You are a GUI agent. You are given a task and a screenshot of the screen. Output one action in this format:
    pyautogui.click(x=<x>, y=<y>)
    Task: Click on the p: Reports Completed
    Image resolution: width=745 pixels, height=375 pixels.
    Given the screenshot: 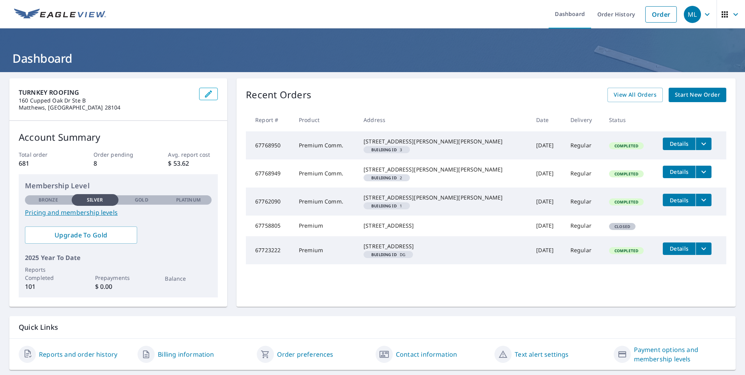 What is the action you would take?
    pyautogui.click(x=48, y=274)
    